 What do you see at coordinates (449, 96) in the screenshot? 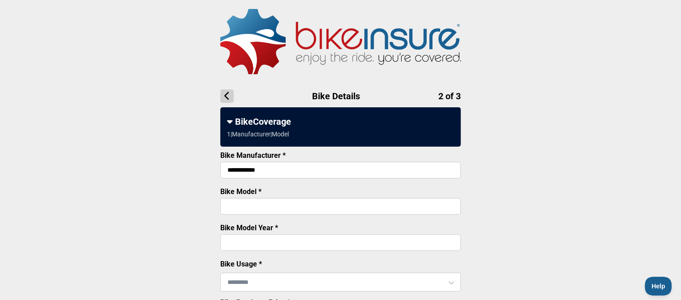
I see `span: 2 of 3` at bounding box center [449, 96].